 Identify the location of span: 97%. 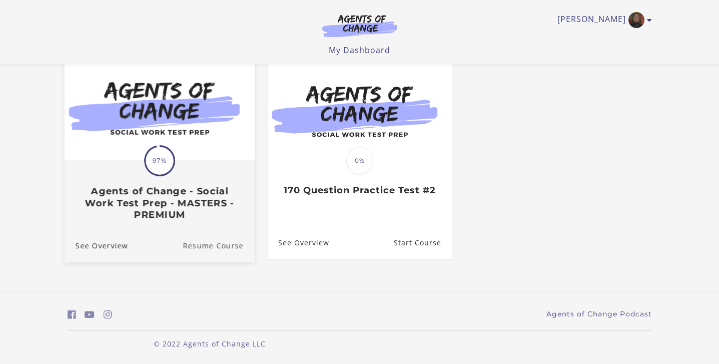
(160, 161).